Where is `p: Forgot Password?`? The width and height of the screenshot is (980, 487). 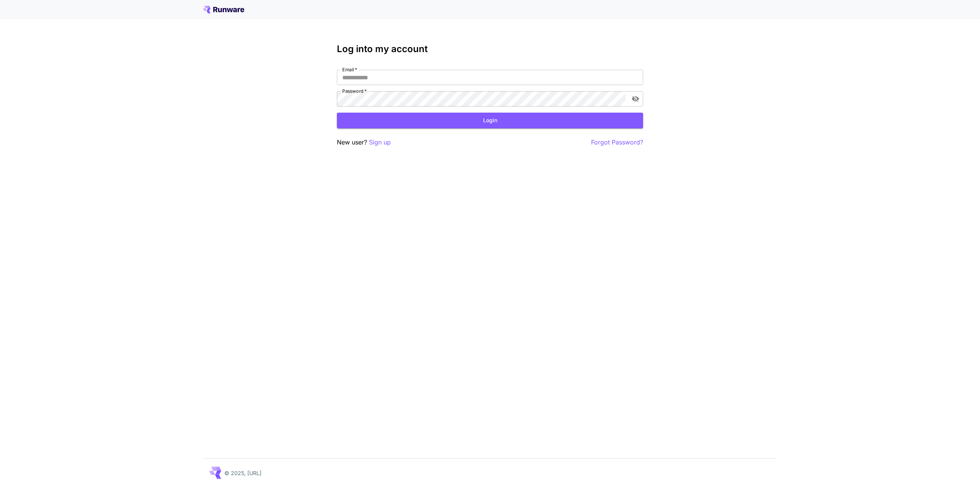
p: Forgot Password? is located at coordinates (617, 142).